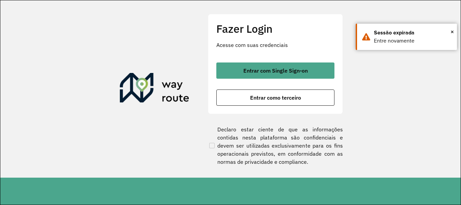  Describe the element at coordinates (275, 29) in the screenshot. I see `h2: Fazer Login` at that location.